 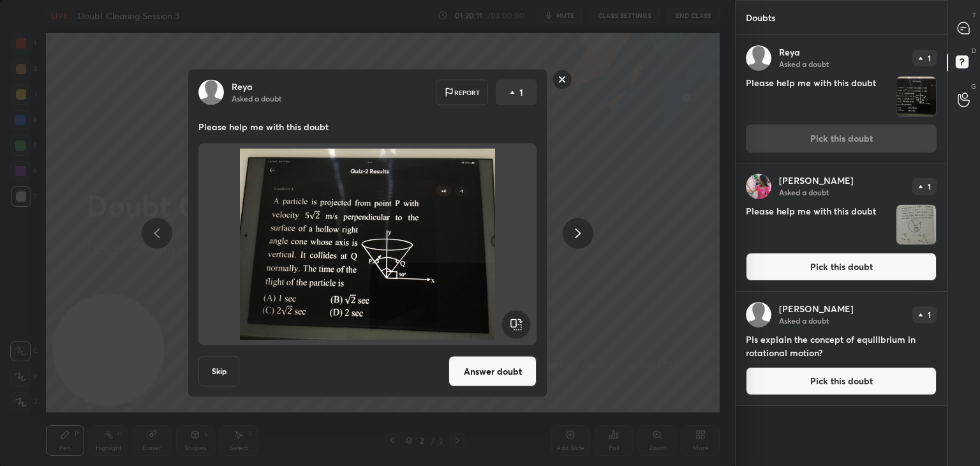 What do you see at coordinates (974, 86) in the screenshot?
I see `p: G` at bounding box center [974, 86].